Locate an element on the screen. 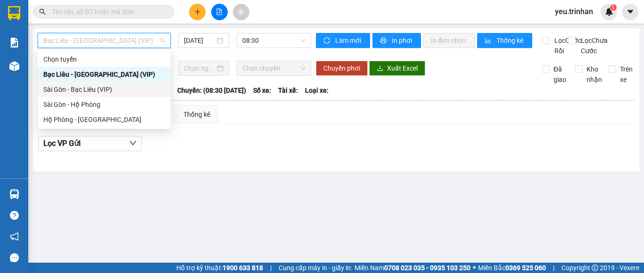  span: caret-down is located at coordinates (631, 11).